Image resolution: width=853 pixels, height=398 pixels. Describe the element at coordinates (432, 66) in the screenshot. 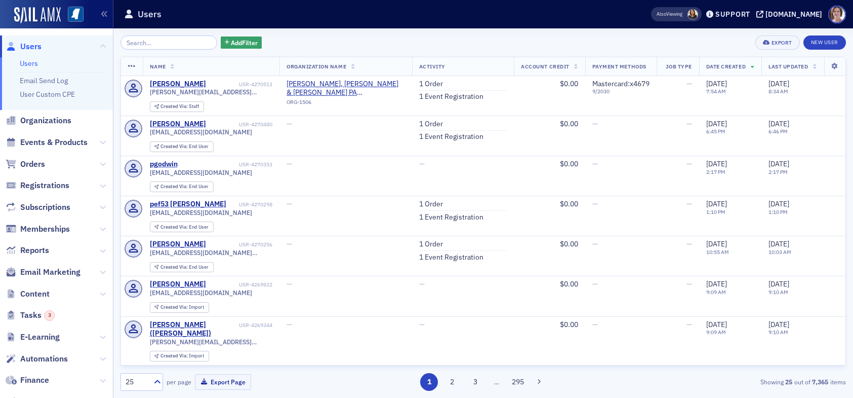

I see `span: Activity` at that location.